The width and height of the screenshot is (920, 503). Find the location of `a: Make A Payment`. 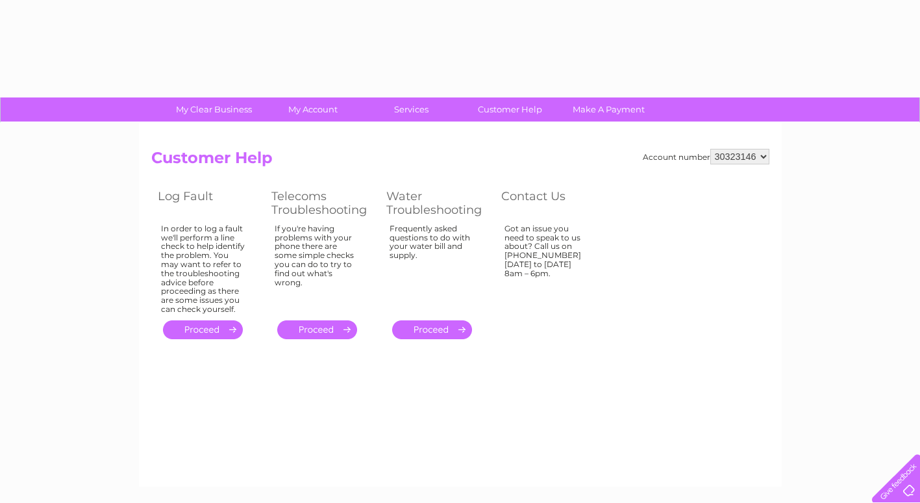

a: Make A Payment is located at coordinates (609, 109).